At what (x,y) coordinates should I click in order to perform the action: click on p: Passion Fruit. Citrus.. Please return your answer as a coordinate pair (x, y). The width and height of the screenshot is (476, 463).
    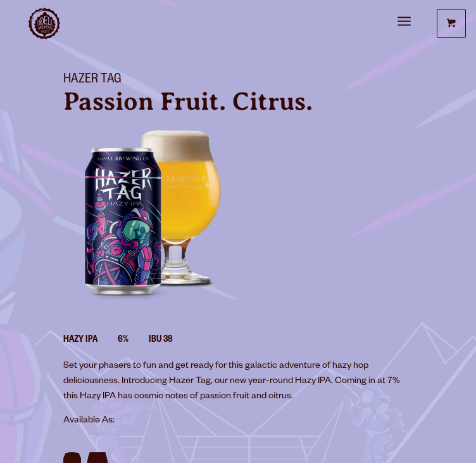
    Looking at the image, I should click on (238, 102).